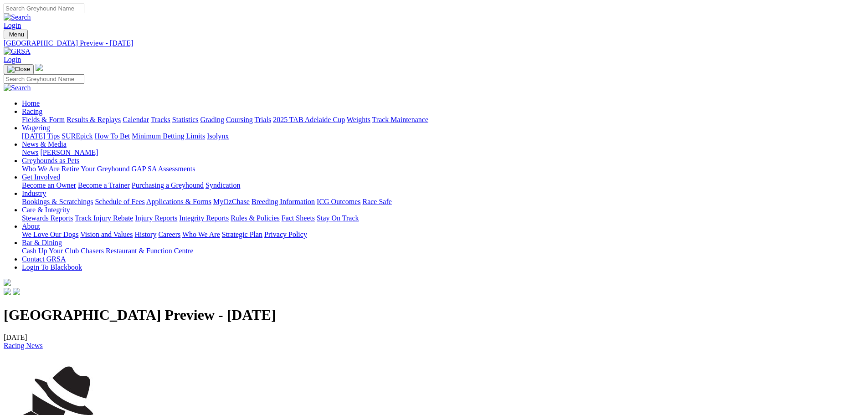 The image size is (868, 415). Describe the element at coordinates (43, 120) in the screenshot. I see `a: Fields & Form` at that location.